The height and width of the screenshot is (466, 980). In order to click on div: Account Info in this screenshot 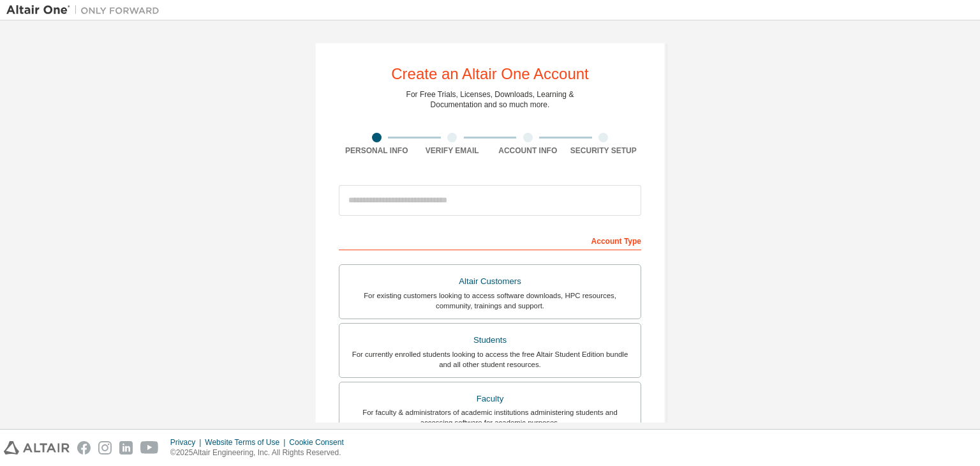, I will do `click(528, 150)`.